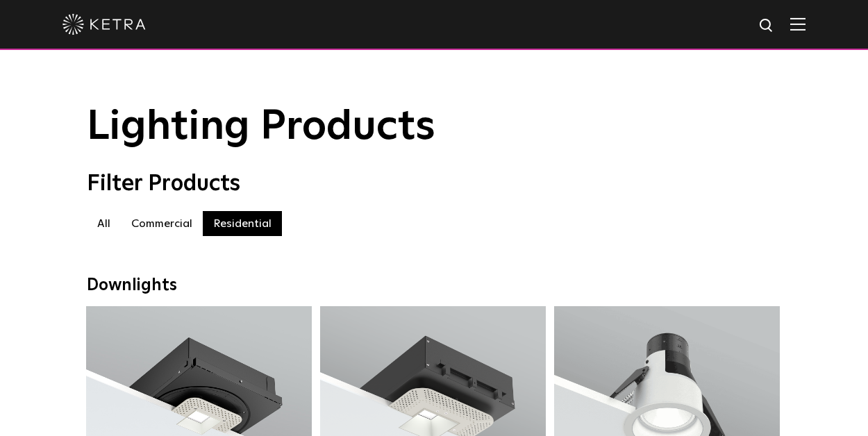 Image resolution: width=868 pixels, height=436 pixels. What do you see at coordinates (767, 26) in the screenshot?
I see `img: search icon` at bounding box center [767, 26].